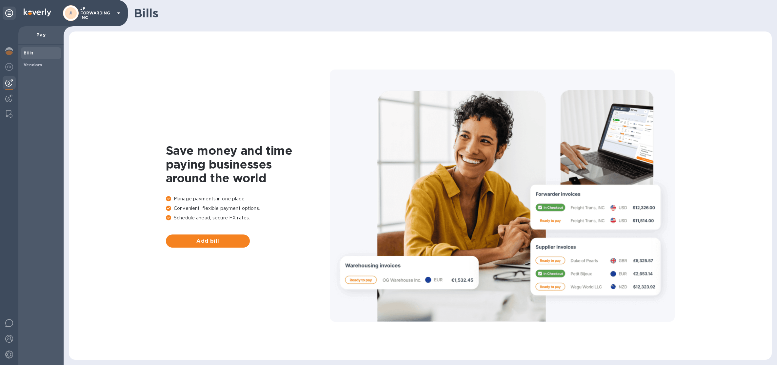 Image resolution: width=777 pixels, height=365 pixels. Describe the element at coordinates (208, 241) in the screenshot. I see `button: Add bill` at that location.